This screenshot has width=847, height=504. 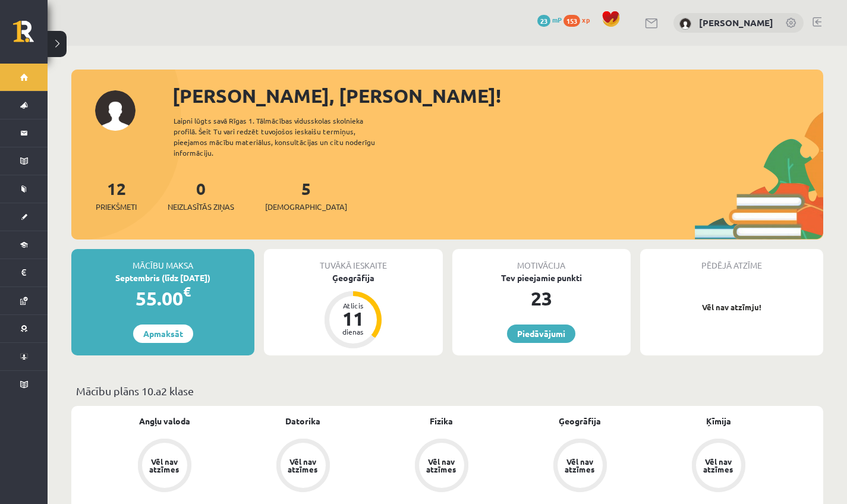 What do you see at coordinates (163, 260) in the screenshot?
I see `div: Mācību maksa` at bounding box center [163, 260].